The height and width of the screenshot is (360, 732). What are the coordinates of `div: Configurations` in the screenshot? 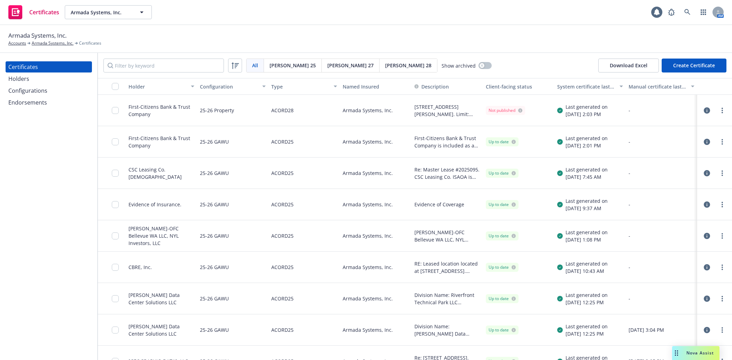 It's located at (28, 91).